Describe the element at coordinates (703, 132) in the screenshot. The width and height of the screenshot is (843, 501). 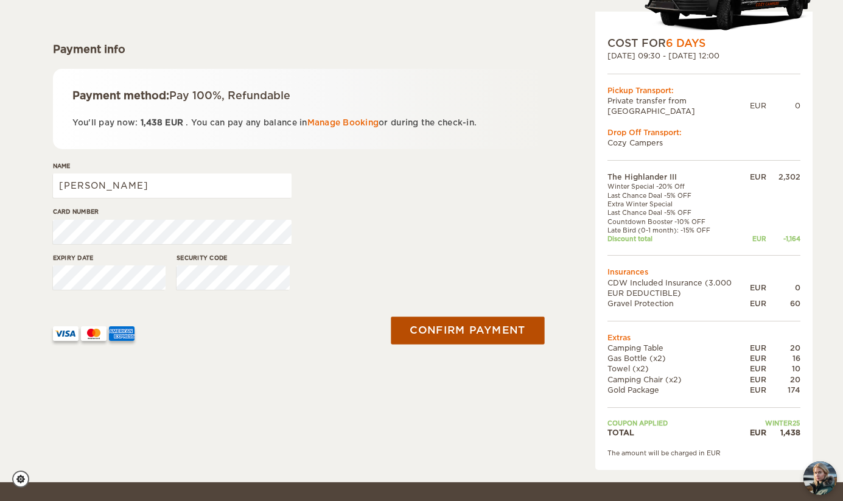
I see `div: Drop Off Transport:` at that location.